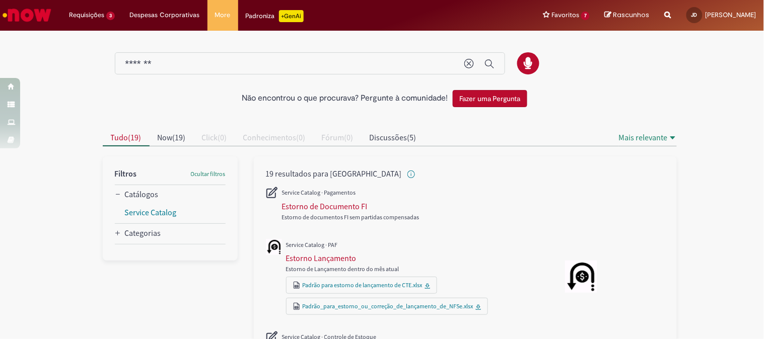  Describe the element at coordinates (585, 16) in the screenshot. I see `span: 7` at that location.